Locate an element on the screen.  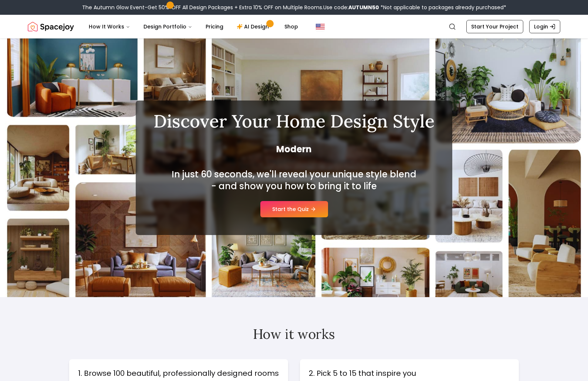
div: The Autumn Glow Event-Get 50% OFF All Design Packages + Extra 10% OFF on Multiple Rooms. is located at coordinates (294, 7).